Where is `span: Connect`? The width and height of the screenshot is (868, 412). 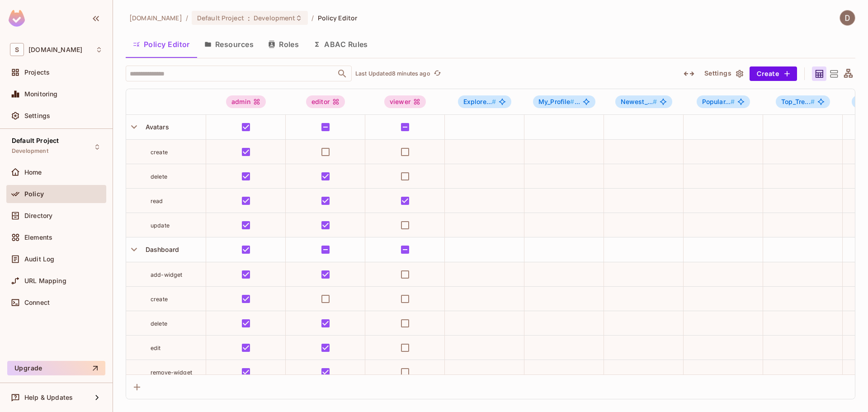 span: Connect is located at coordinates (37, 303).